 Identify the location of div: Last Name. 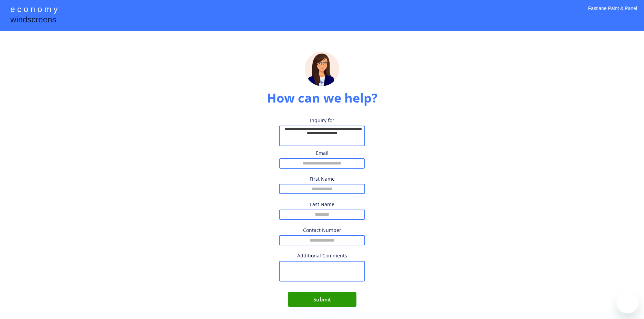
(322, 204).